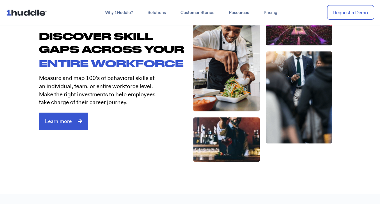 The height and width of the screenshot is (204, 380). I want to click on img: kitchen, so click(226, 62).